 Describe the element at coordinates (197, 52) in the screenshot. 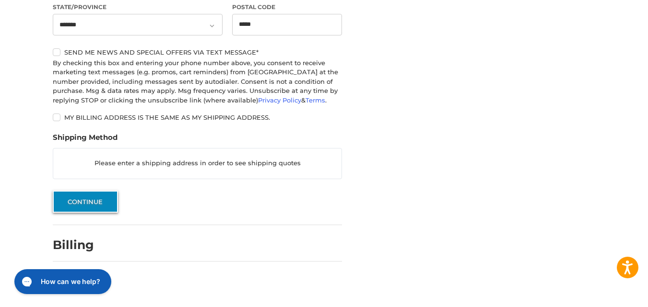

I see `label: Send me news and special offers via text message*` at that location.